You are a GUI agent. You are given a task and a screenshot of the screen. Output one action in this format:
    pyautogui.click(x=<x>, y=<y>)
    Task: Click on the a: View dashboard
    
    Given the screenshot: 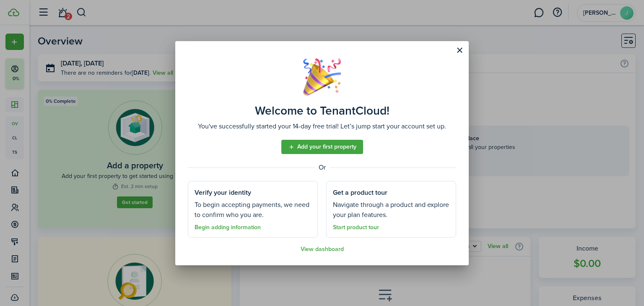 What is the action you would take?
    pyautogui.click(x=322, y=249)
    